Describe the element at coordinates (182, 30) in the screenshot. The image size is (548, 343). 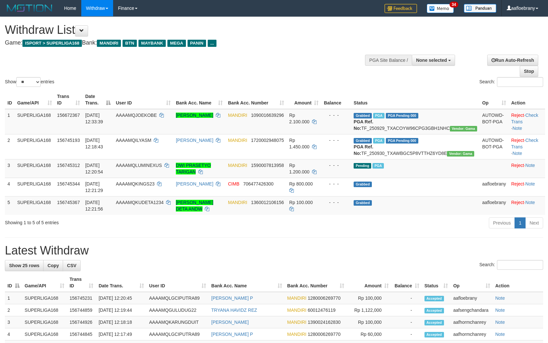
I see `h1: Withdraw List` at that location.